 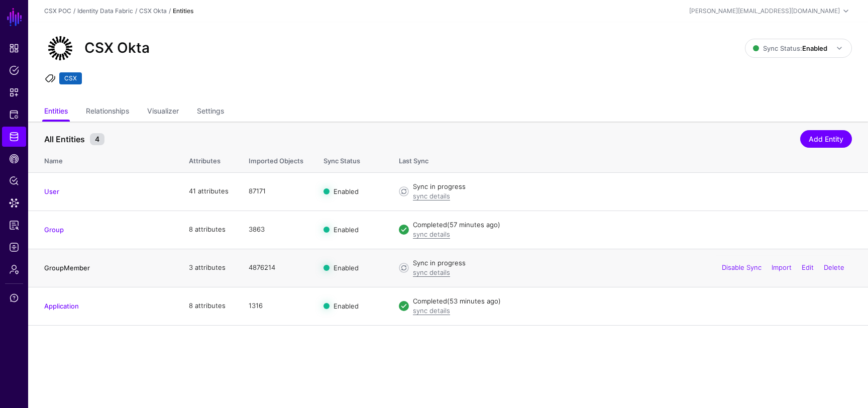 What do you see at coordinates (276, 306) in the screenshot?
I see `td: 1316` at bounding box center [276, 306].